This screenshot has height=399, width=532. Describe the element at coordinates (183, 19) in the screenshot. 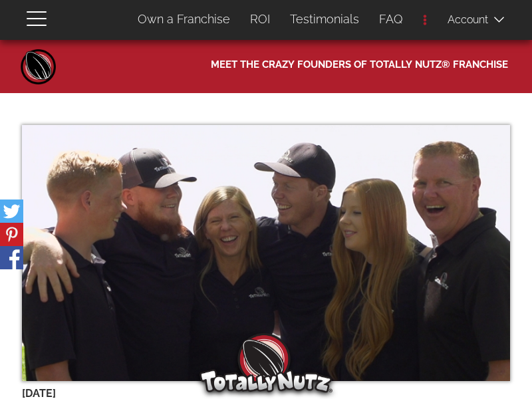

I see `a: Own a Franchise` at that location.